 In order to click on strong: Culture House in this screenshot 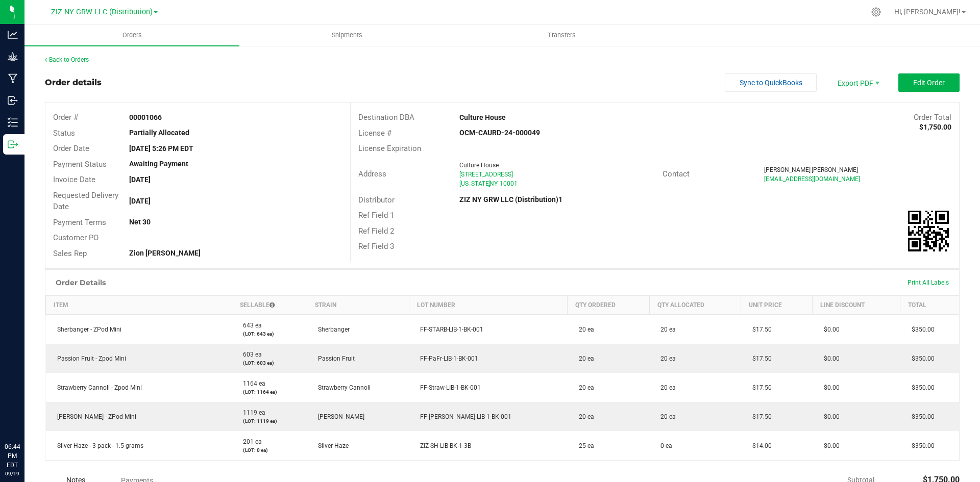, I will do `click(482, 117)`.